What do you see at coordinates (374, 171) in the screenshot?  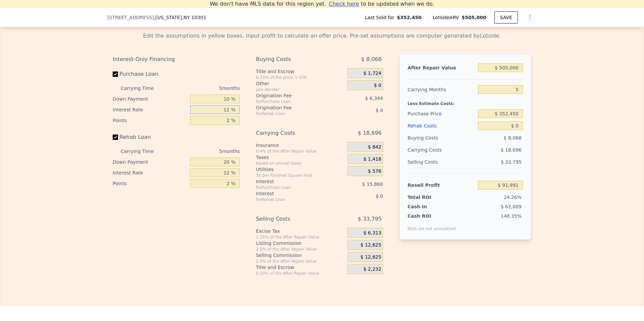 I see `span: $ 576` at bounding box center [374, 171].